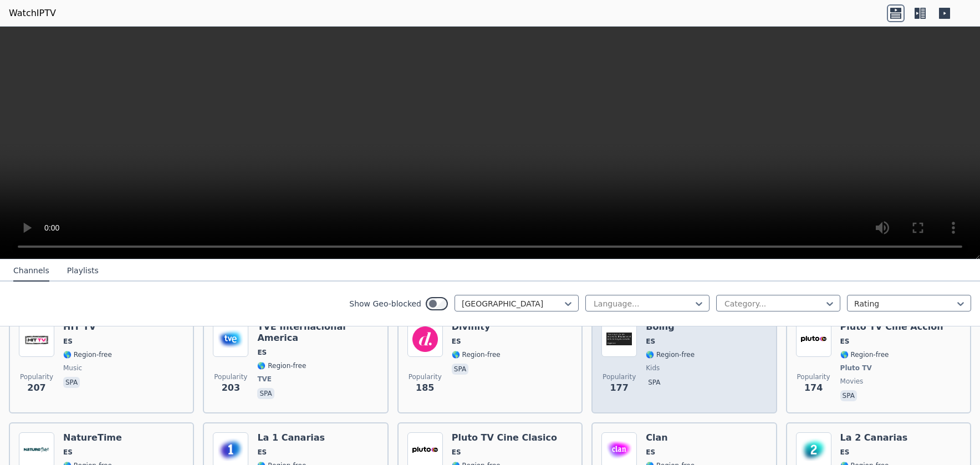  I want to click on h6: NatureTime, so click(92, 438).